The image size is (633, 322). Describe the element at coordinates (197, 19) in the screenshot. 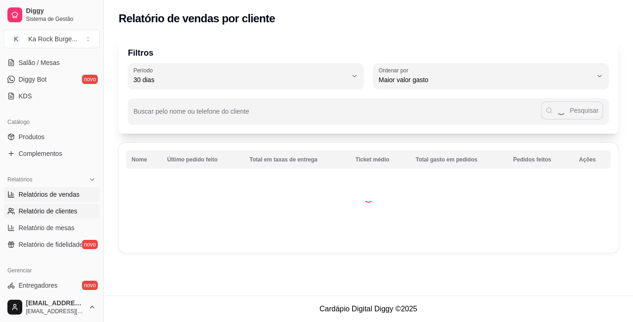

I see `h2: Relatório de vendas por cliente` at that location.